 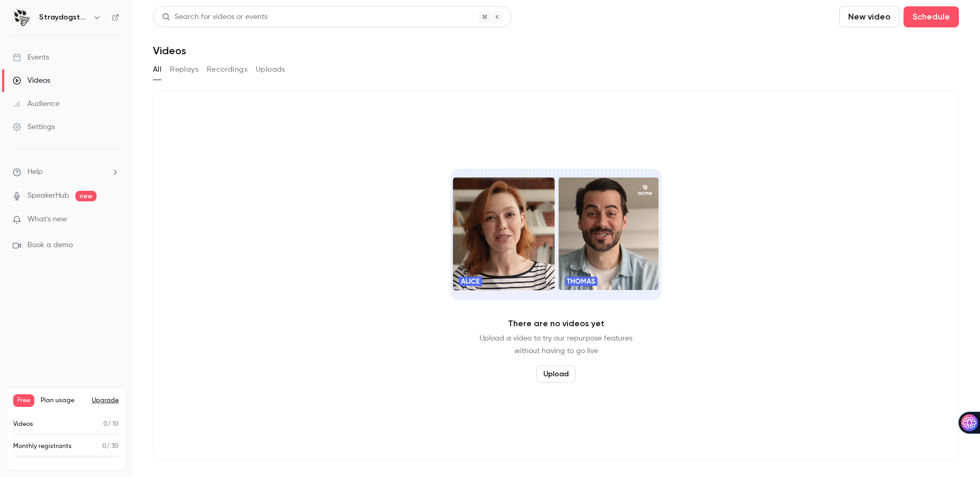 What do you see at coordinates (30, 57) in the screenshot?
I see `div: Events` at bounding box center [30, 57].